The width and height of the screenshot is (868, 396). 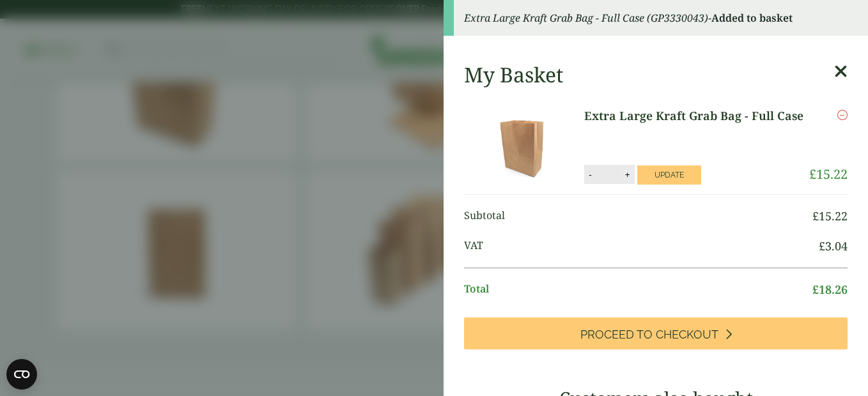 What do you see at coordinates (829, 289) in the screenshot?
I see `bdi: 18.26` at bounding box center [829, 289].